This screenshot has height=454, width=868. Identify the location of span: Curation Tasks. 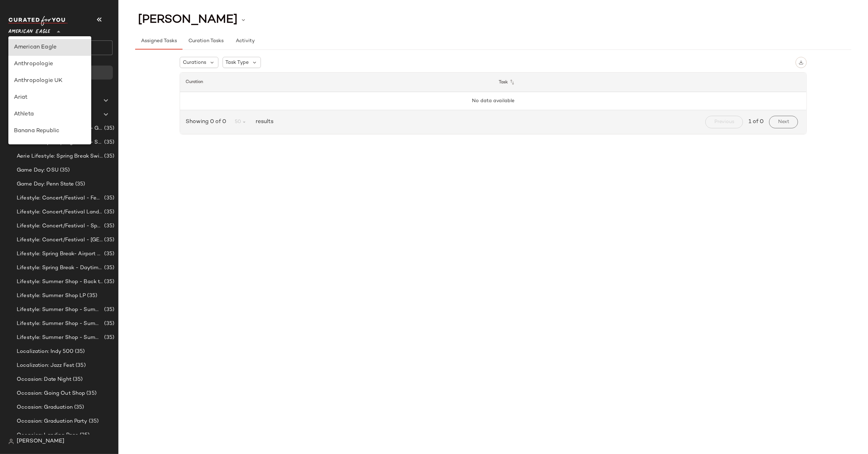
(206, 41).